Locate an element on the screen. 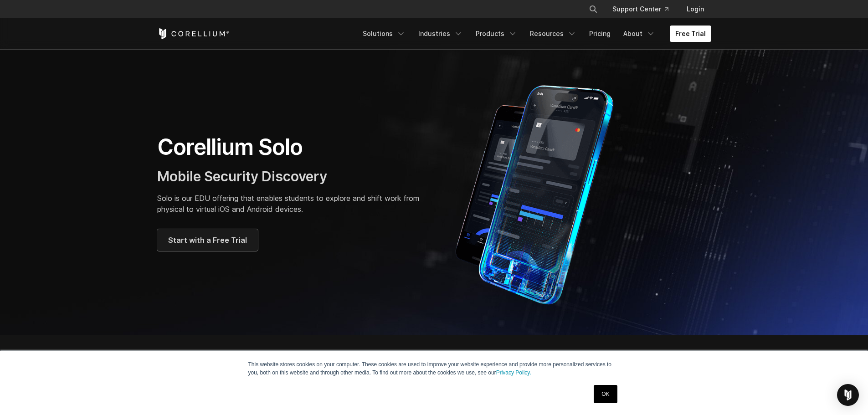  p: Solo is our EDU offering that enables students to explore and shift work from physical to virtual... is located at coordinates (291, 204).